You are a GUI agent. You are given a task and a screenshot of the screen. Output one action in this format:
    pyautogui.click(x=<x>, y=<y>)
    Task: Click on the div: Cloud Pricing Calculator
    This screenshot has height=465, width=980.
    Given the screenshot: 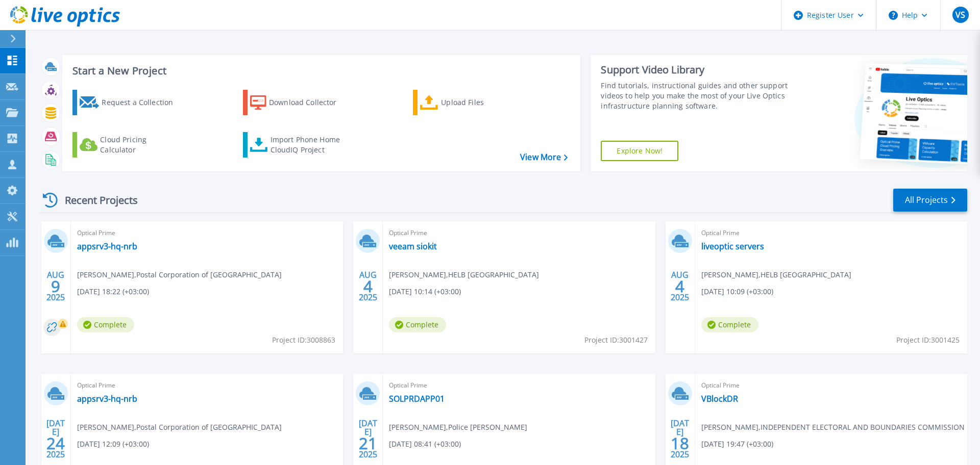 What is the action you would take?
    pyautogui.click(x=141, y=145)
    